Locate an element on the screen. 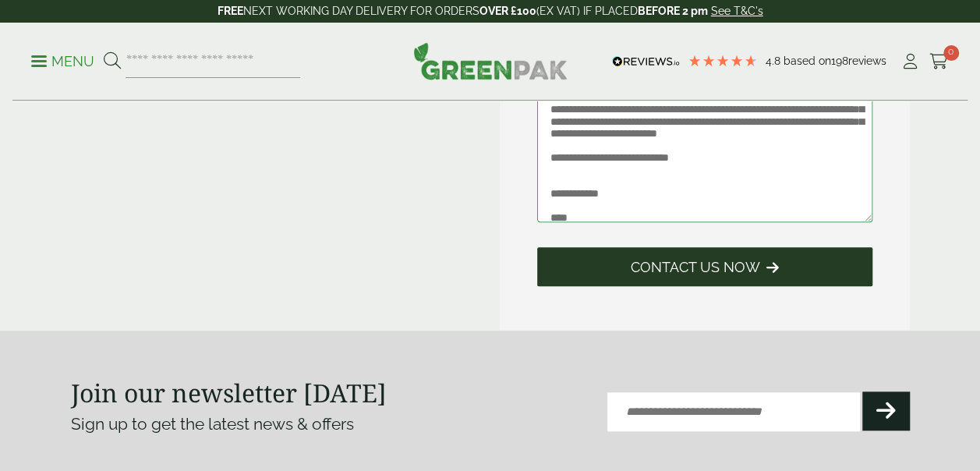  a: See T&C's is located at coordinates (737, 11).